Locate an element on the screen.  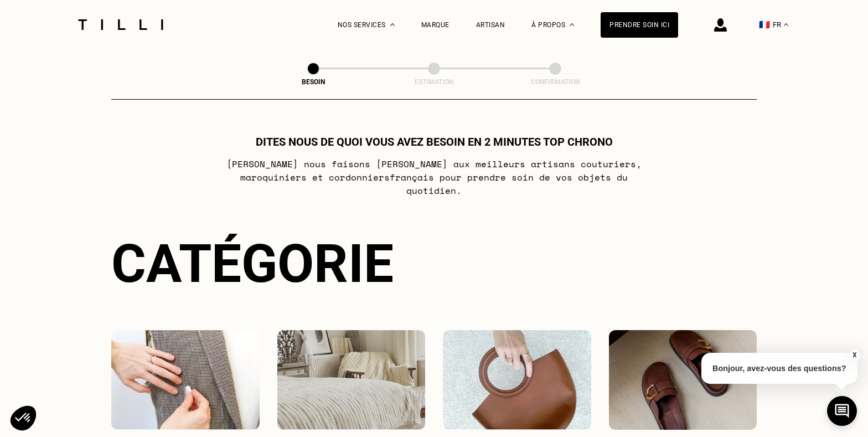
div: Marque is located at coordinates (435, 25).